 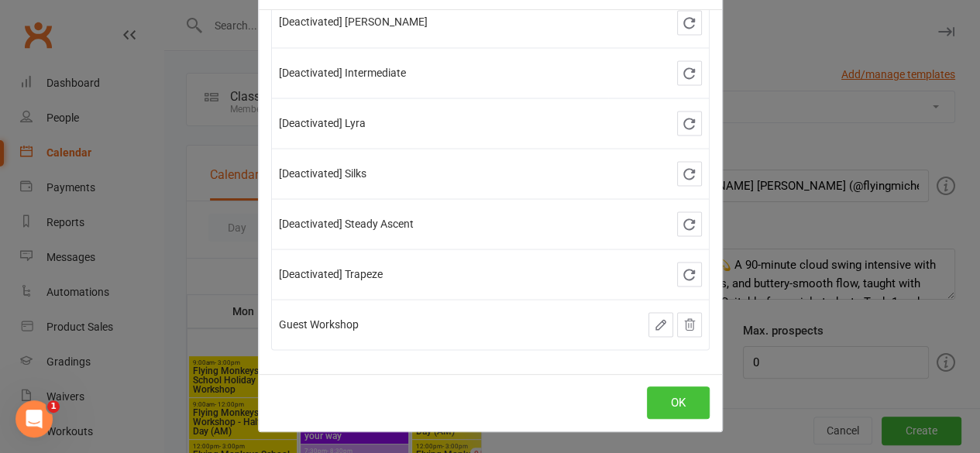 I want to click on button: Delete this type, so click(x=689, y=324).